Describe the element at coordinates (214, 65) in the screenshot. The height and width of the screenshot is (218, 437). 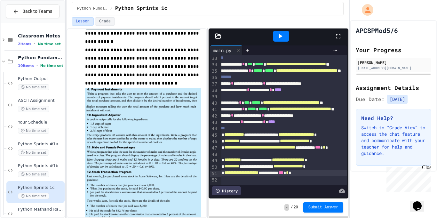
I see `div: 34` at that location.